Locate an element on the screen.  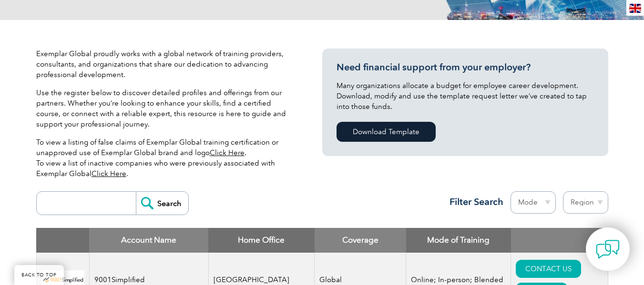
a: CONTACT US is located at coordinates (548, 269).